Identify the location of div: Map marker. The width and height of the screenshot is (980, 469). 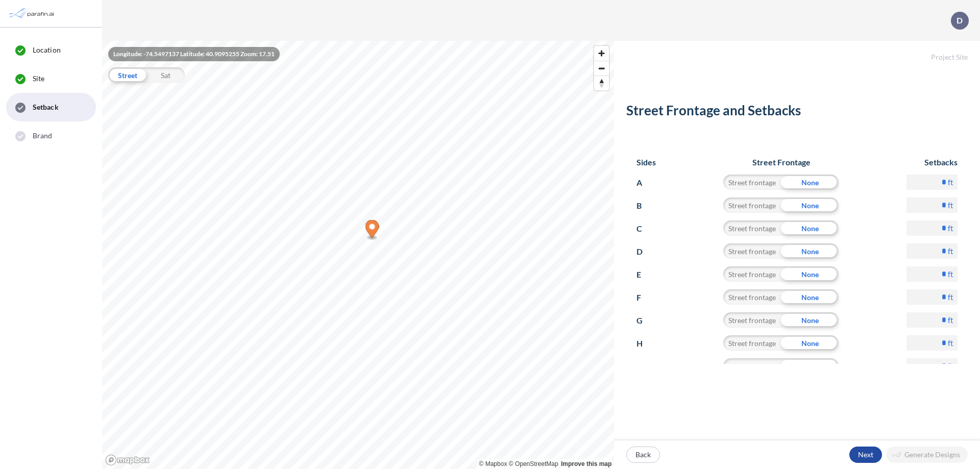
(372, 230).